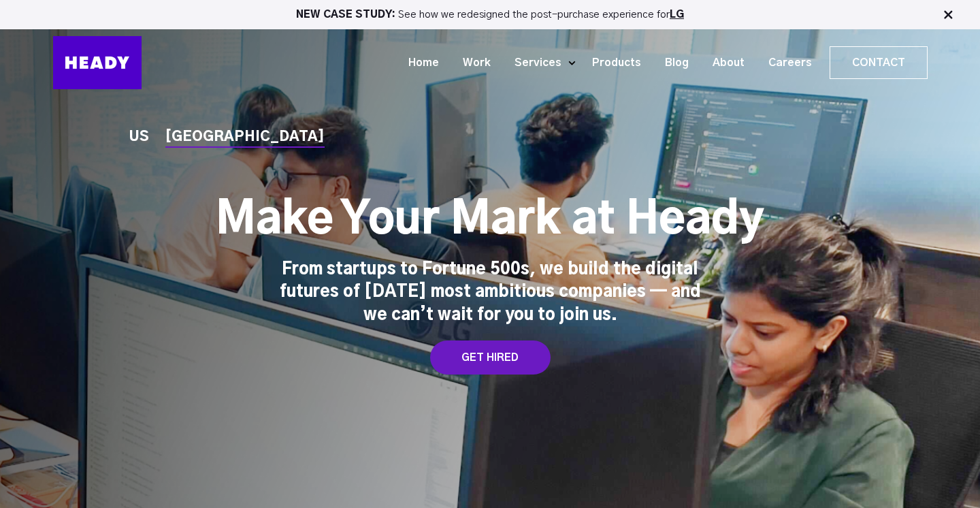 The image size is (980, 508). What do you see at coordinates (676, 14) in the screenshot?
I see `a: LG` at bounding box center [676, 14].